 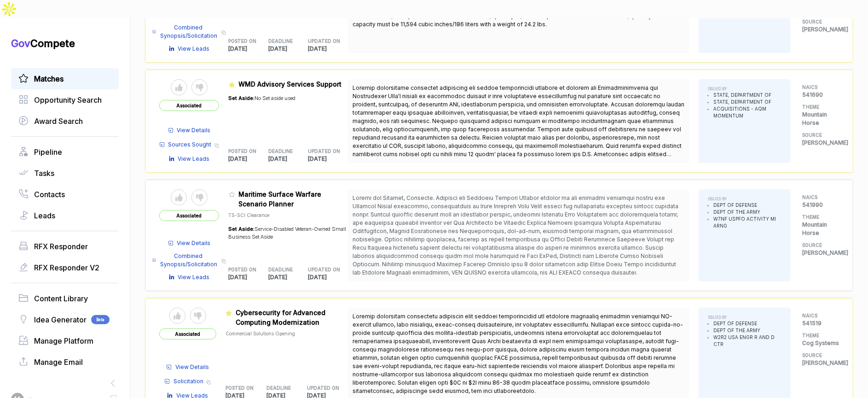 What do you see at coordinates (68, 100) in the screenshot?
I see `span: Opportunity Search` at bounding box center [68, 100].